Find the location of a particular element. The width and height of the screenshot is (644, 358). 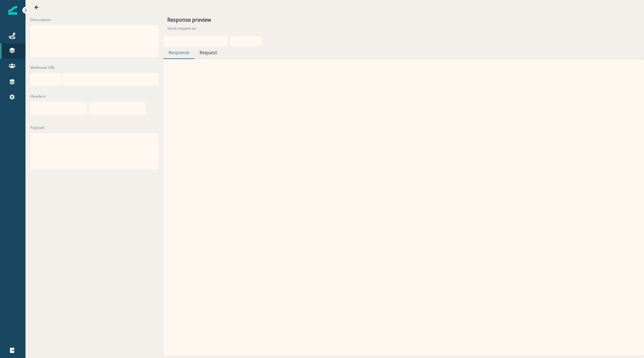

label: Payload is located at coordinates (93, 128).